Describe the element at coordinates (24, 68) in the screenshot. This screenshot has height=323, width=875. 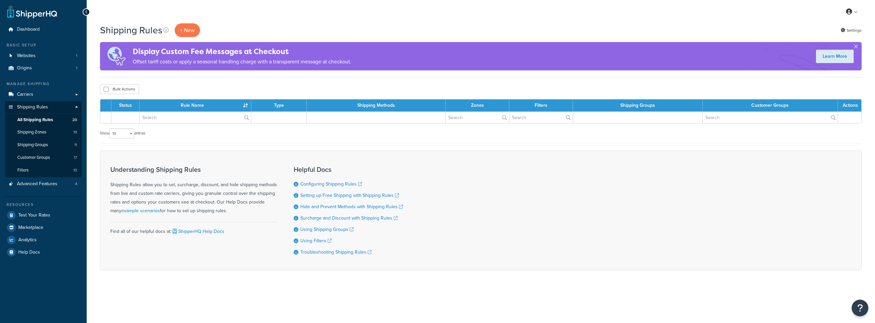
I see `span: Origins` at that location.